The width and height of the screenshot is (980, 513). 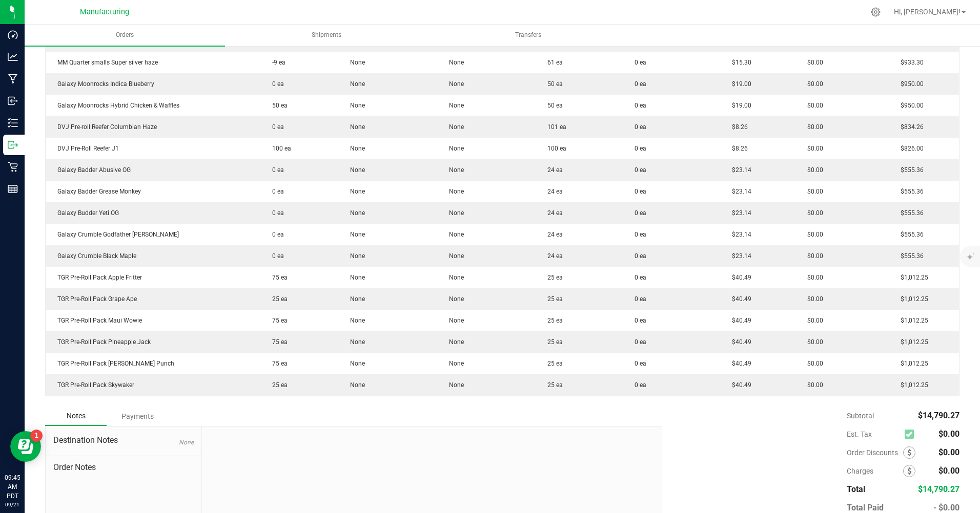 What do you see at coordinates (739, 213) in the screenshot?
I see `span: $23.14` at bounding box center [739, 213].